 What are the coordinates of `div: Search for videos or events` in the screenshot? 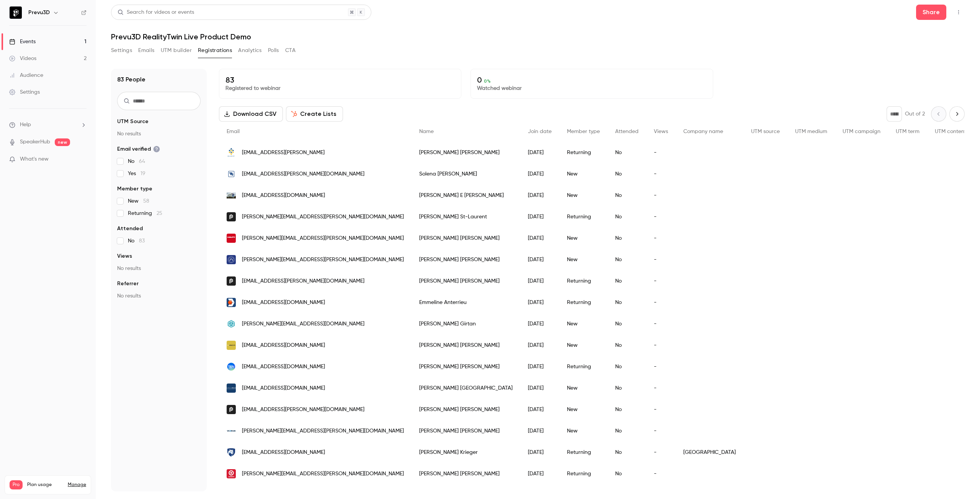 It's located at (156, 12).